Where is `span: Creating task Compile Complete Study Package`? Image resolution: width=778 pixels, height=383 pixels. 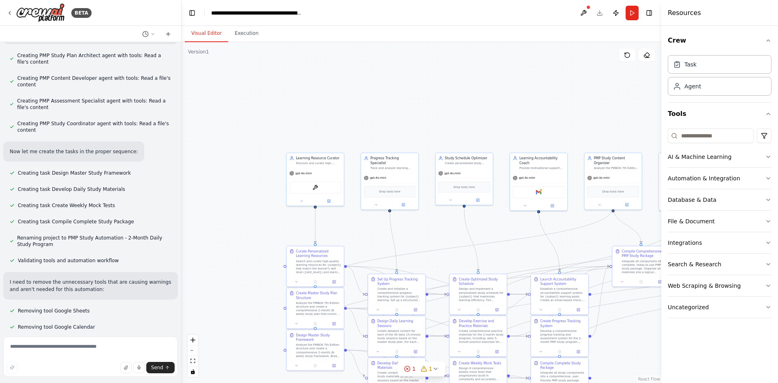 span: Creating task Compile Complete Study Package is located at coordinates (76, 222).